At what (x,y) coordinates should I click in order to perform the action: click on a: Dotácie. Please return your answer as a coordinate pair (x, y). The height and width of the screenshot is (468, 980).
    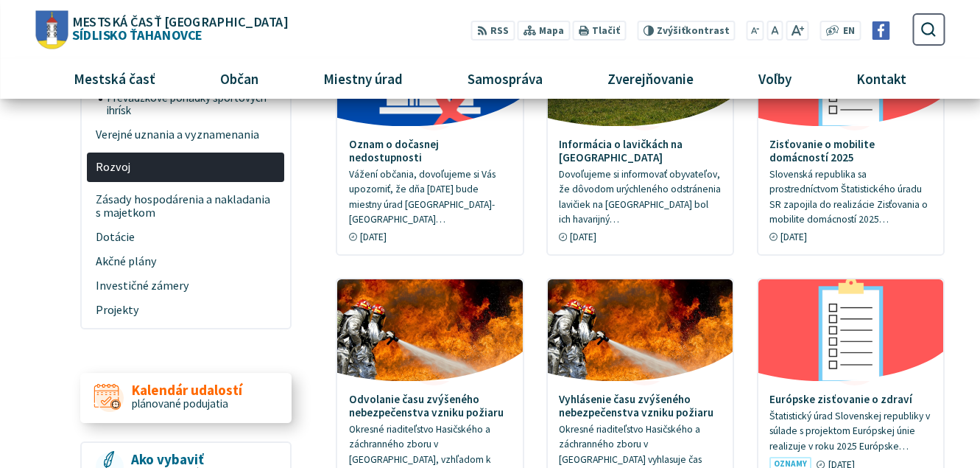
    Looking at the image, I should click on (186, 236).